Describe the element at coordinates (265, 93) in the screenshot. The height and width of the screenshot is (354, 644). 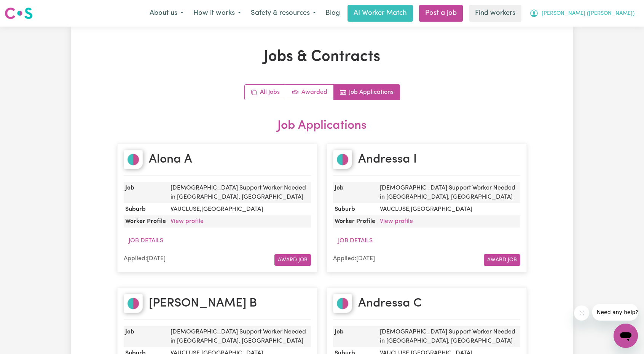
I see `a: All jobs` at that location.